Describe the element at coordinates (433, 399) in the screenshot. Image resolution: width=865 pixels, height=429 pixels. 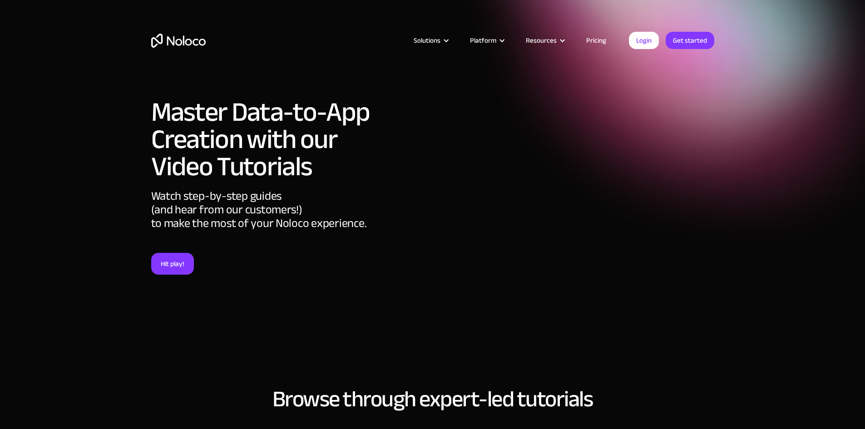
I see `h2: Browse through expert-led tutorials` at that location.